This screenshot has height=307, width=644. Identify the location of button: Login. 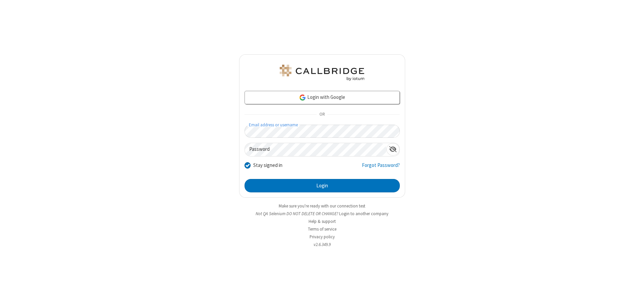
(322, 186).